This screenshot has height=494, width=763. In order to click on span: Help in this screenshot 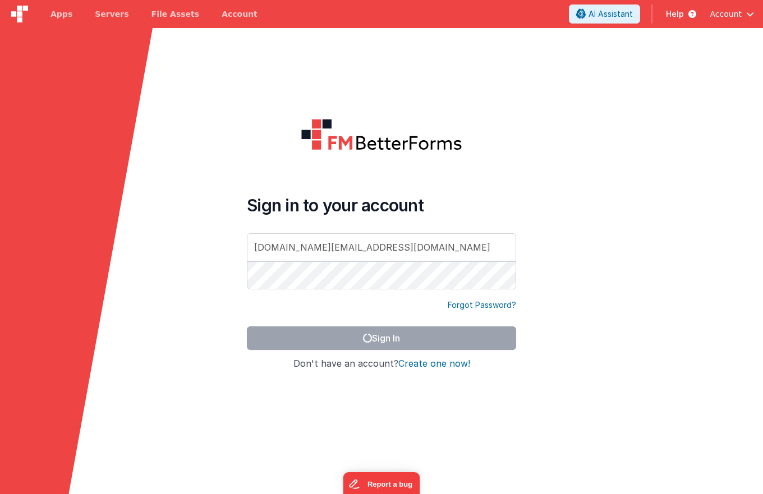, I will do `click(675, 14)`.